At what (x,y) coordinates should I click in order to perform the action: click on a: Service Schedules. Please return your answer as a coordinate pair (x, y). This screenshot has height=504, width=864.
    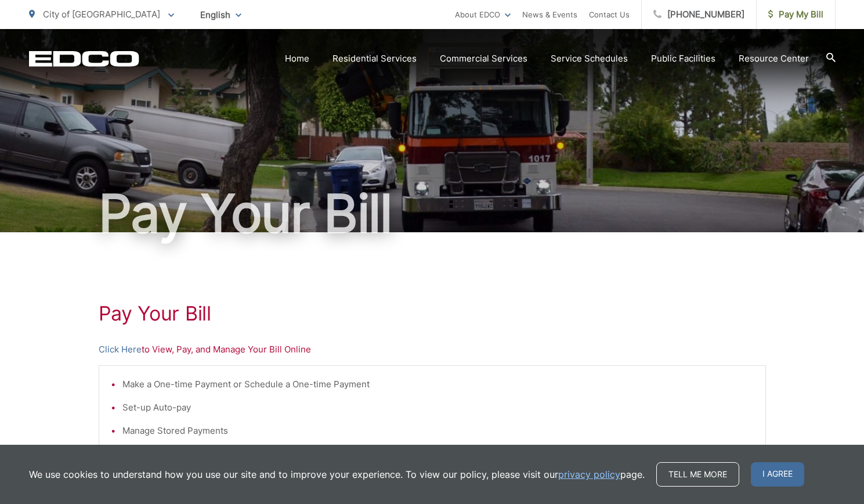
    Looking at the image, I should click on (589, 59).